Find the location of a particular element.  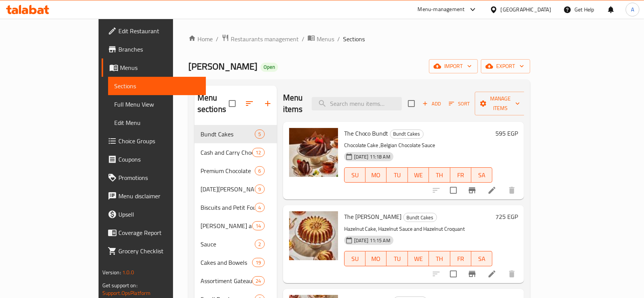

span: Promotions is located at coordinates (159, 178).